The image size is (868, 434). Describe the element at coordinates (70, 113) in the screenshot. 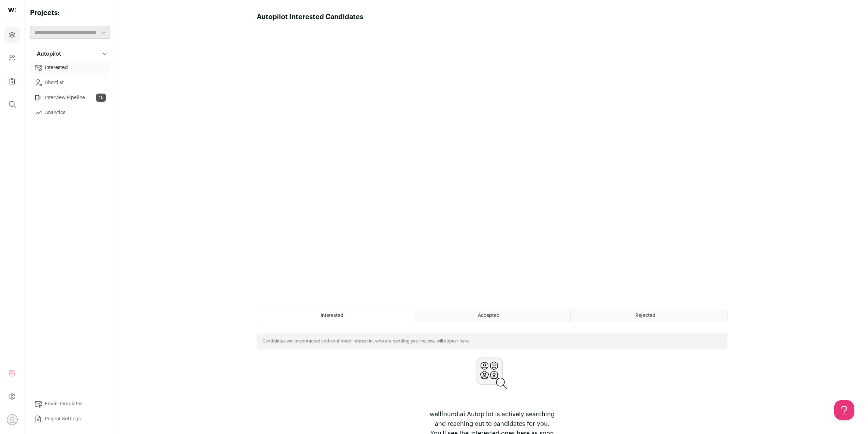

I see `a: Analytics` at that location.